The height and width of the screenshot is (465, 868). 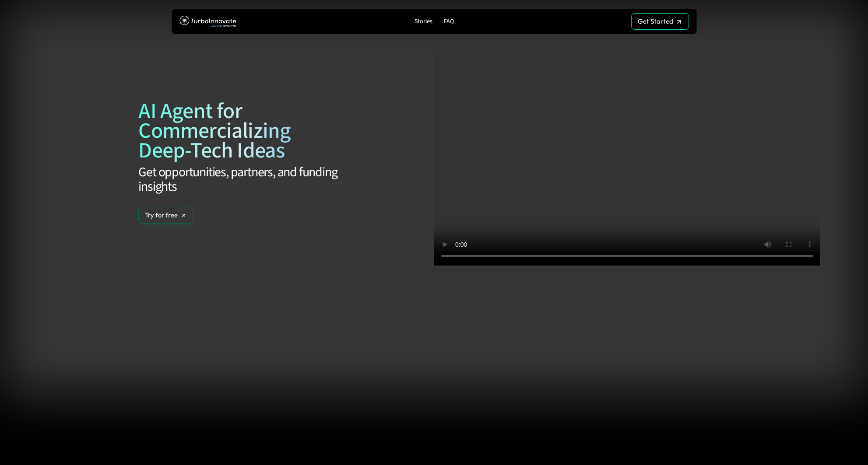 What do you see at coordinates (655, 21) in the screenshot?
I see `p: Get Started` at bounding box center [655, 21].